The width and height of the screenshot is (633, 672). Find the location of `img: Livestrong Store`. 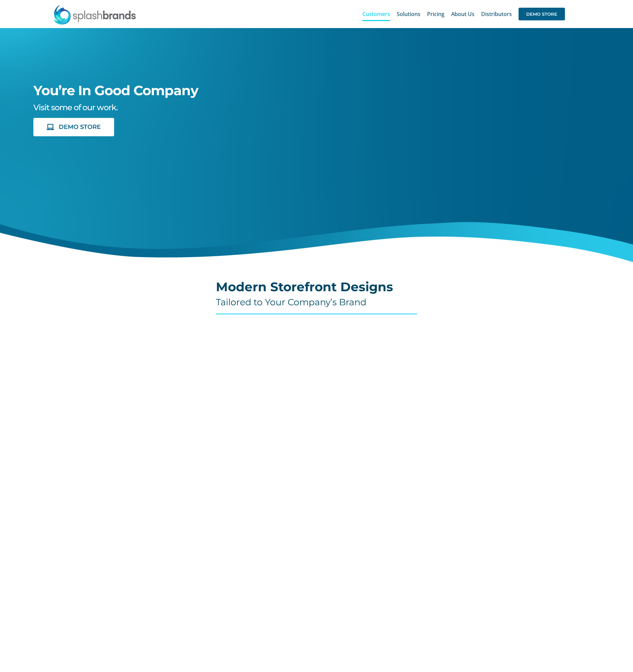

img: Livestrong Store is located at coordinates (339, 147).